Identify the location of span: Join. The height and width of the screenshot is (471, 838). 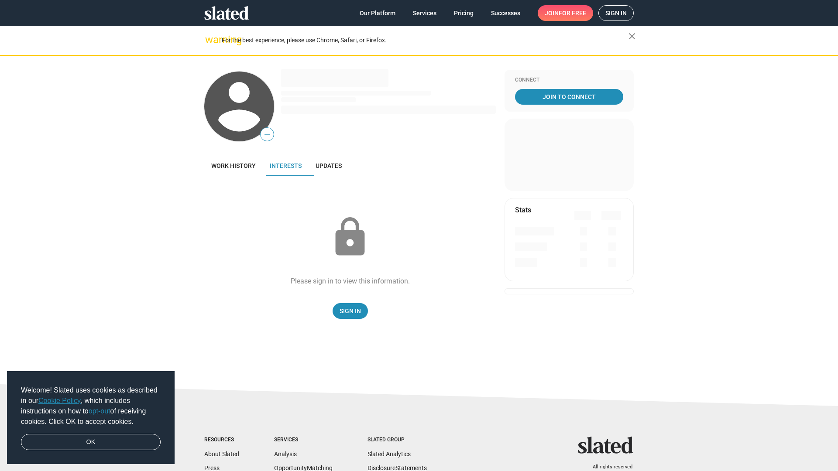
(565, 13).